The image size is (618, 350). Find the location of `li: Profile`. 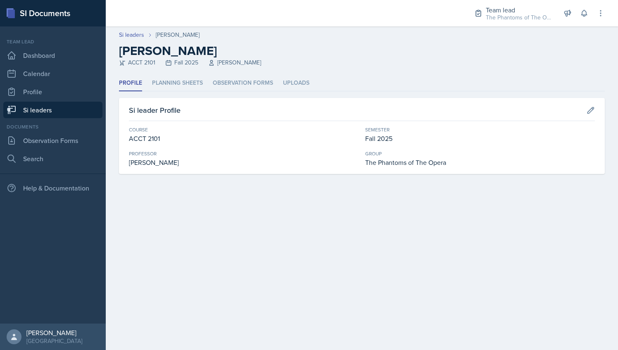

li: Profile is located at coordinates (130, 83).